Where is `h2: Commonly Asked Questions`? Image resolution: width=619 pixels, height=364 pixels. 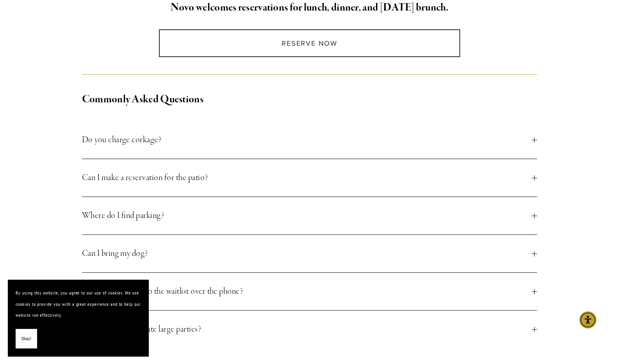 h2: Commonly Asked Questions is located at coordinates (310, 99).